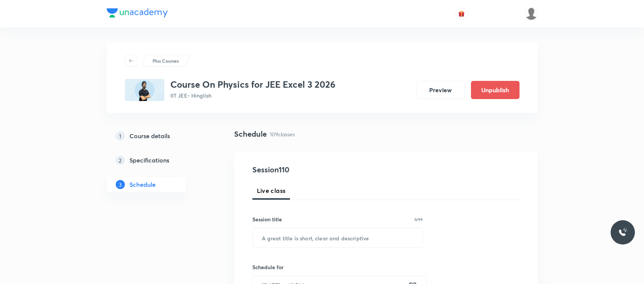  Describe the element at coordinates (149, 160) in the screenshot. I see `h5: Specifications` at that location.